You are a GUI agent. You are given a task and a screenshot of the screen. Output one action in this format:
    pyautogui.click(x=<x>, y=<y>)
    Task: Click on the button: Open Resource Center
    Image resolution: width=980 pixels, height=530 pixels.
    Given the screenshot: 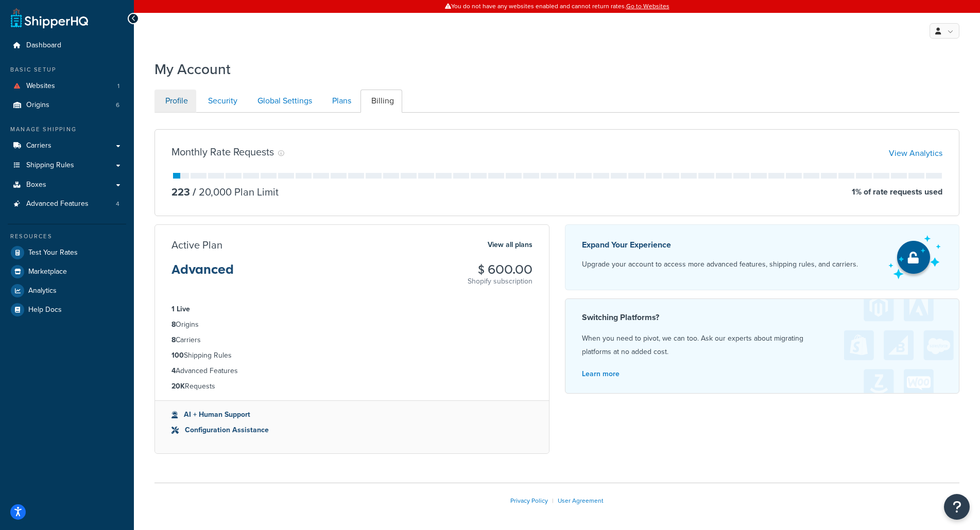 What is the action you would take?
    pyautogui.click(x=957, y=507)
    